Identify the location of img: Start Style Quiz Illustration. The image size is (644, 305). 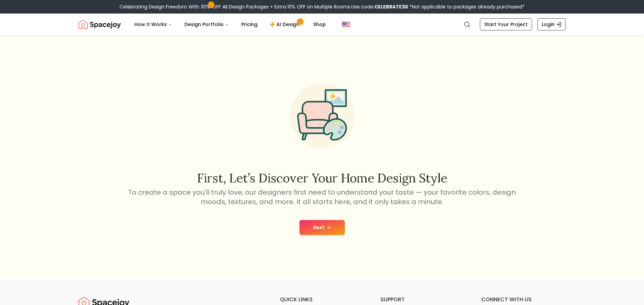
(322, 116).